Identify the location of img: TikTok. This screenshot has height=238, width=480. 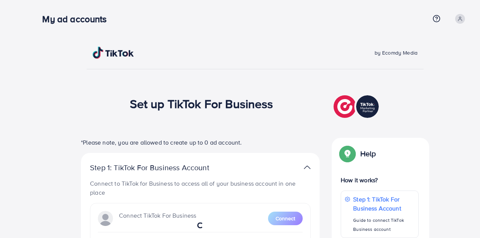
(113, 53).